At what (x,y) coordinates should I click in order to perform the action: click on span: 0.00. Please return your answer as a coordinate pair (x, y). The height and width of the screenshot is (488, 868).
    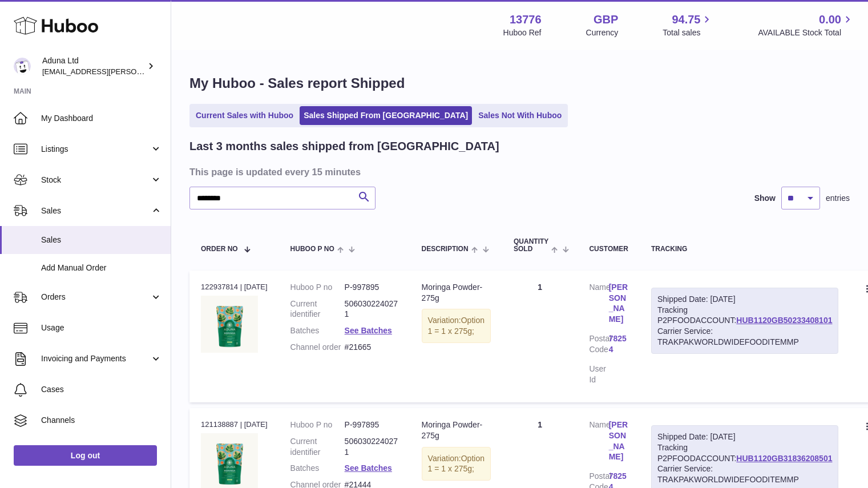
    Looking at the image, I should click on (830, 19).